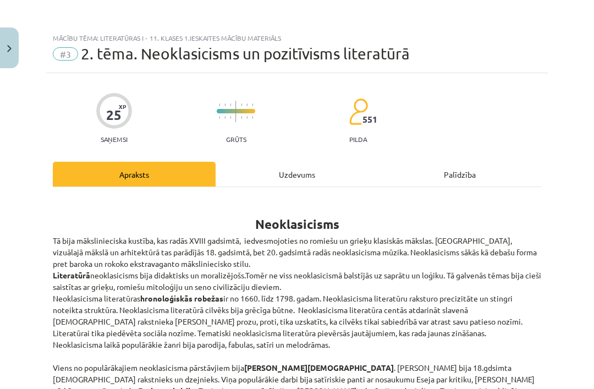 Image resolution: width=594 pixels, height=389 pixels. I want to click on span: XP, so click(122, 106).